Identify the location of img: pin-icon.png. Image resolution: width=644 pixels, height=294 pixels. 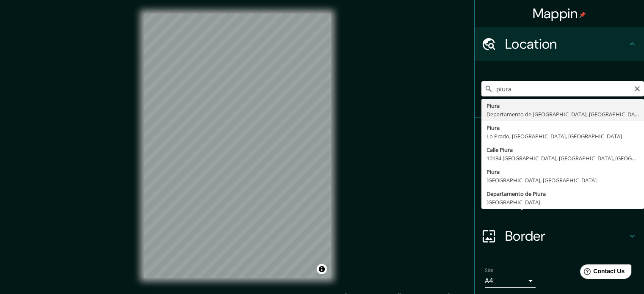
(582, 15).